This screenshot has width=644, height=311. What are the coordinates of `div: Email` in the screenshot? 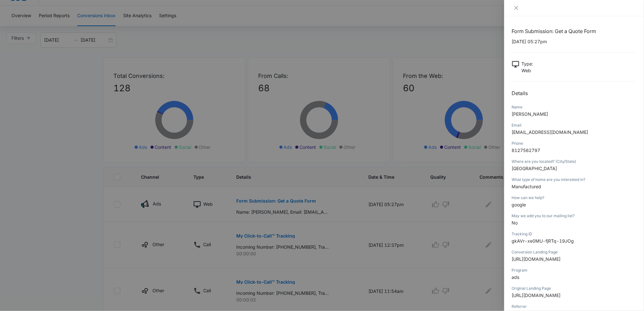 It's located at (575, 125).